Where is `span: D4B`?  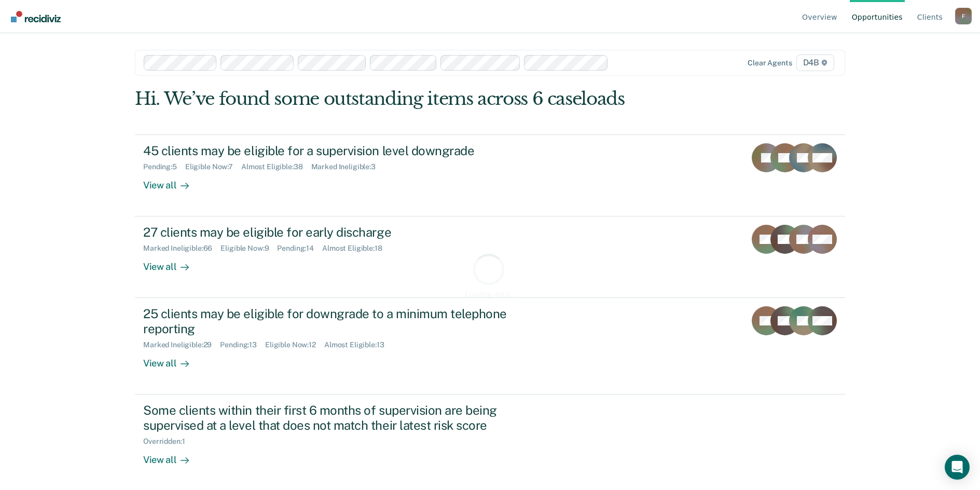
span: D4B is located at coordinates (816, 63).